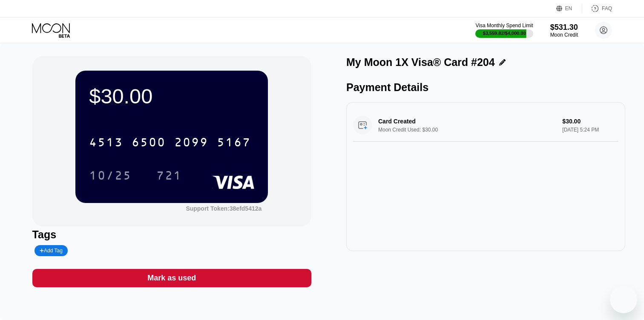  Describe the element at coordinates (172, 234) in the screenshot. I see `div: Tags` at that location.